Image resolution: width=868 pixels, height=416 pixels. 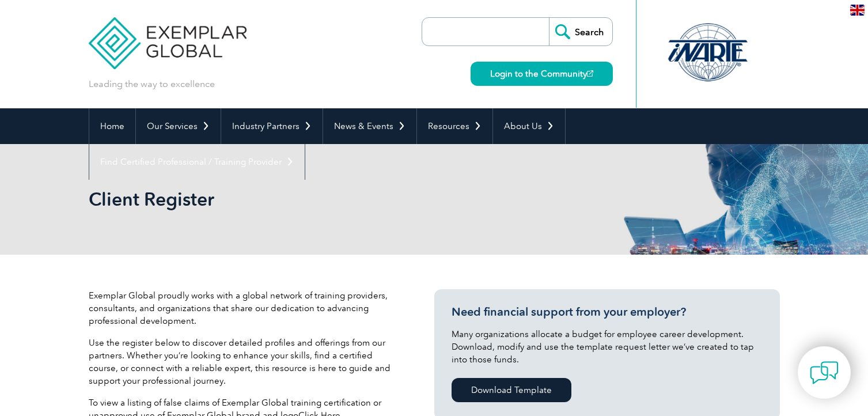 I want to click on a: Login to the Community, so click(x=541, y=74).